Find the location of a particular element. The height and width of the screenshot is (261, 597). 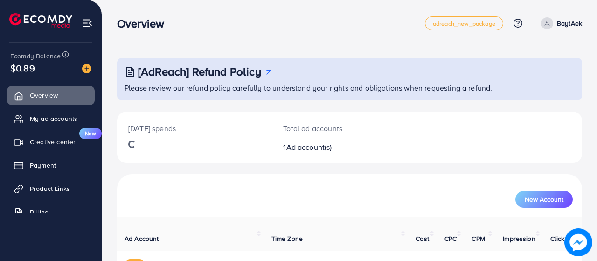

h2: 1 is located at coordinates (330, 147).